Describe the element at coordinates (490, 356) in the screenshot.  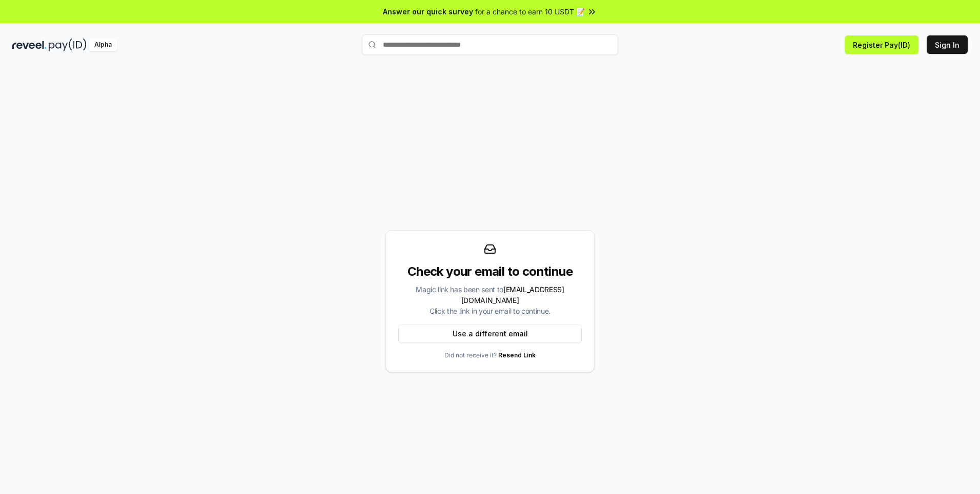
I see `p: Did not receive it?` at that location.